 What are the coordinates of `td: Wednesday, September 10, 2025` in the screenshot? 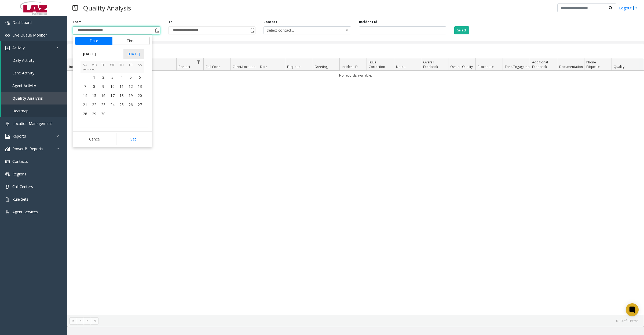 It's located at (112, 87).